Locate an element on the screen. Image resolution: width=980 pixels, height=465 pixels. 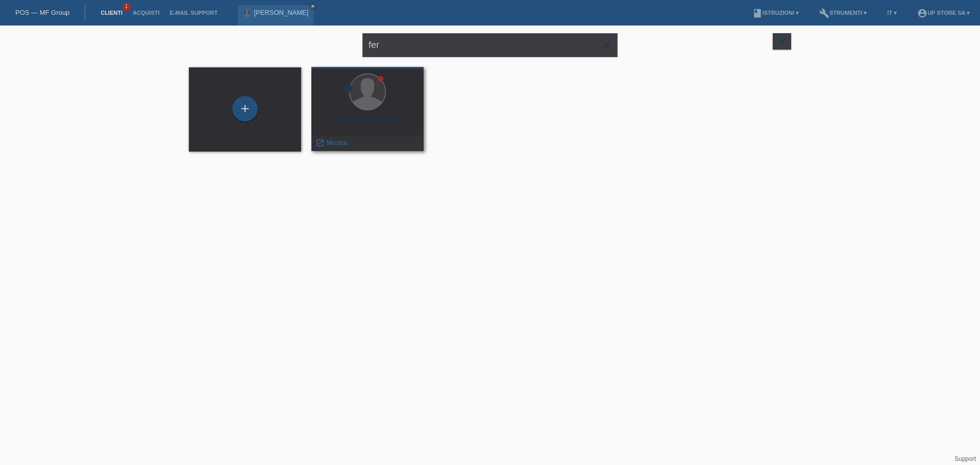
a: Clienti is located at coordinates (112, 13).